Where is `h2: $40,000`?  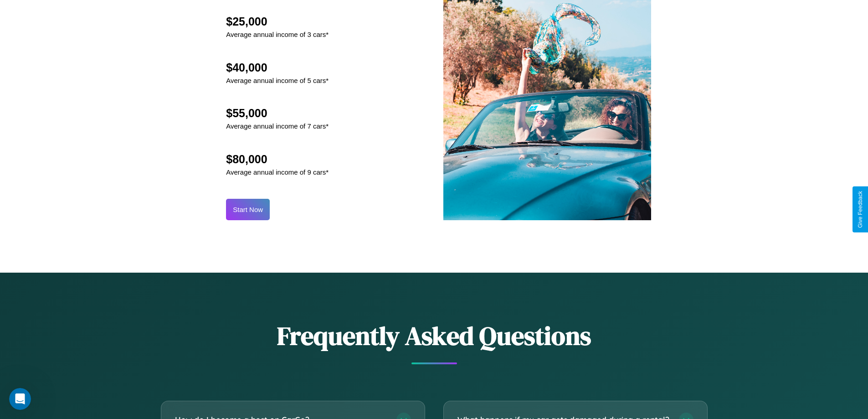
h2: $40,000 is located at coordinates (277, 68).